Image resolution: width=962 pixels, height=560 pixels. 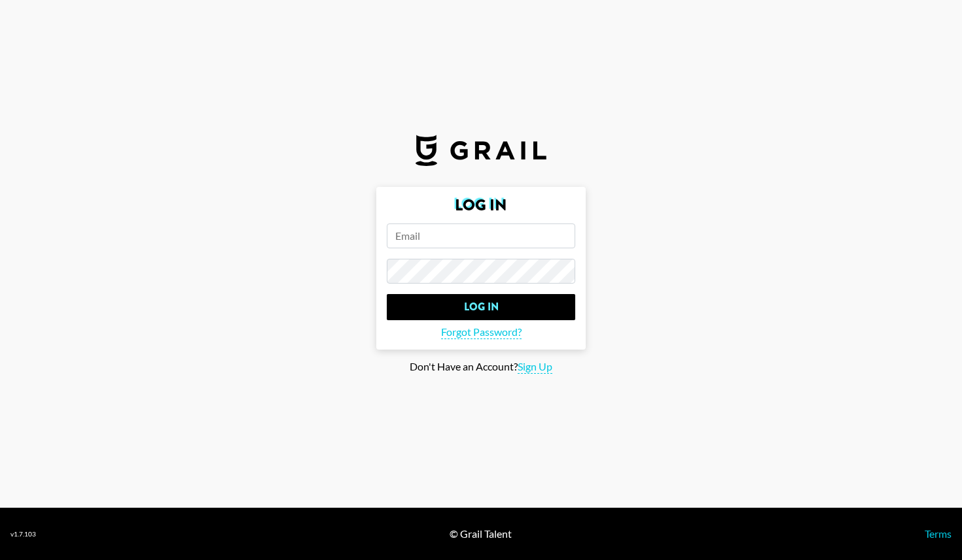 I want to click on h2: Log In, so click(x=481, y=206).